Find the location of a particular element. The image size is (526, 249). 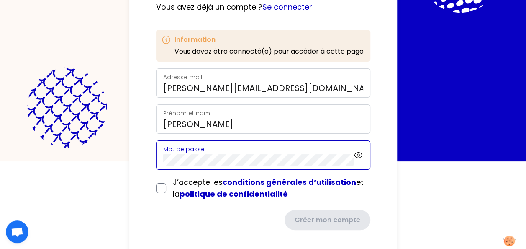

p: Vous devez être connecté(e) pour accéder à cette page is located at coordinates (269, 51).